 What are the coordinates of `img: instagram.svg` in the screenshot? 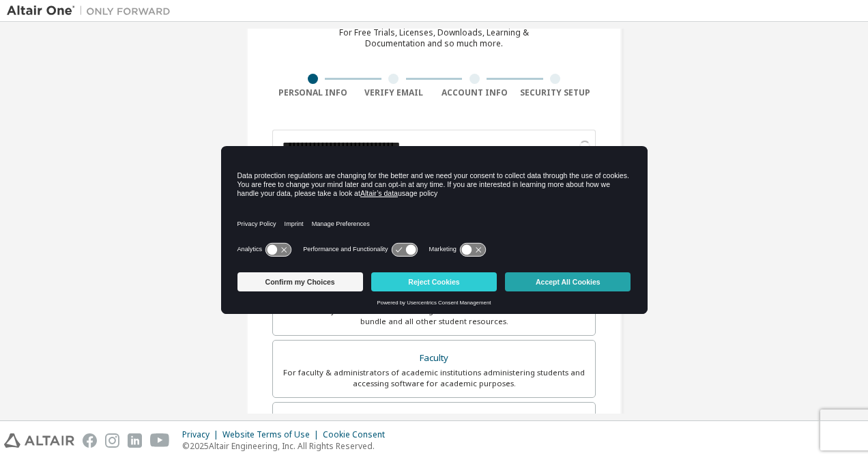 It's located at (112, 440).